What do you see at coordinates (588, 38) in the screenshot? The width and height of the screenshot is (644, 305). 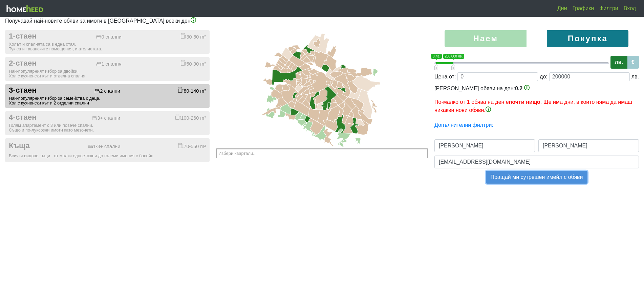 I see `label: Покупка` at bounding box center [588, 38].